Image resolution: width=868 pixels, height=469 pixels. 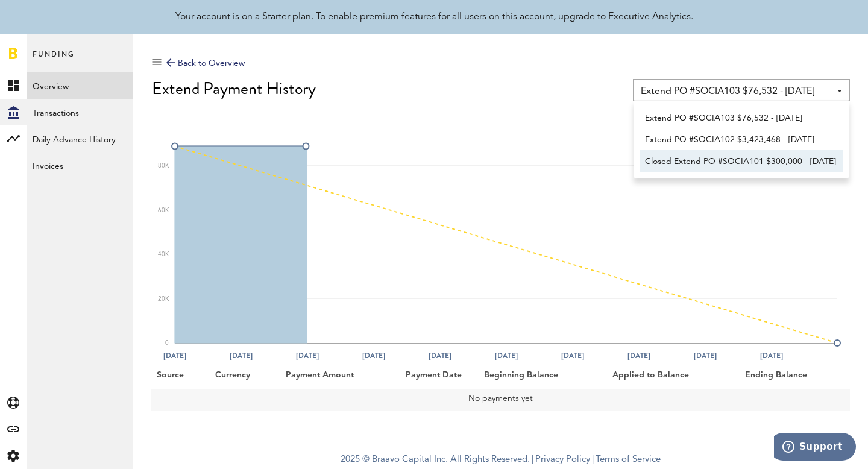 I want to click on th: Payment Amount, so click(x=340, y=378).